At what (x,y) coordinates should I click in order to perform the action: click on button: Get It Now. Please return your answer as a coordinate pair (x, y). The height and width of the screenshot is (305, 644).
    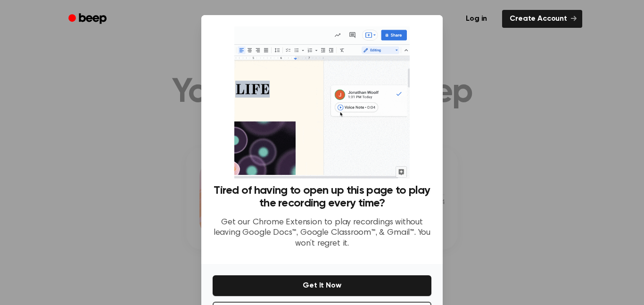
    Looking at the image, I should click on (322, 286).